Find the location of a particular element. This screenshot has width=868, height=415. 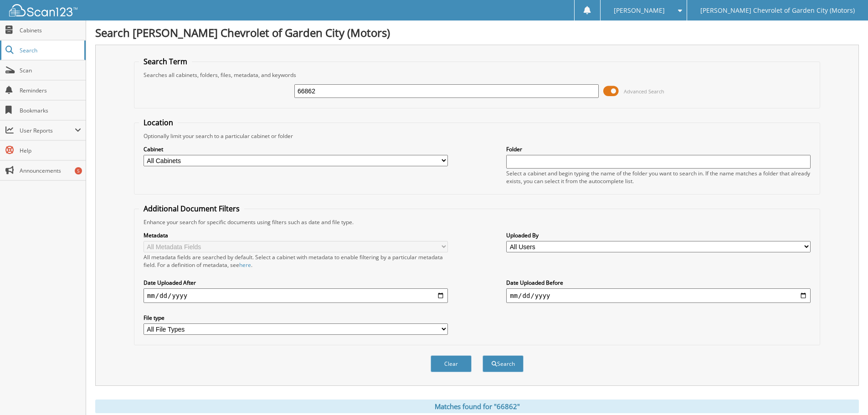

div: All metadata fields are searched by default. Select a cabinet with metadata to enable filtering b... is located at coordinates (295, 261).